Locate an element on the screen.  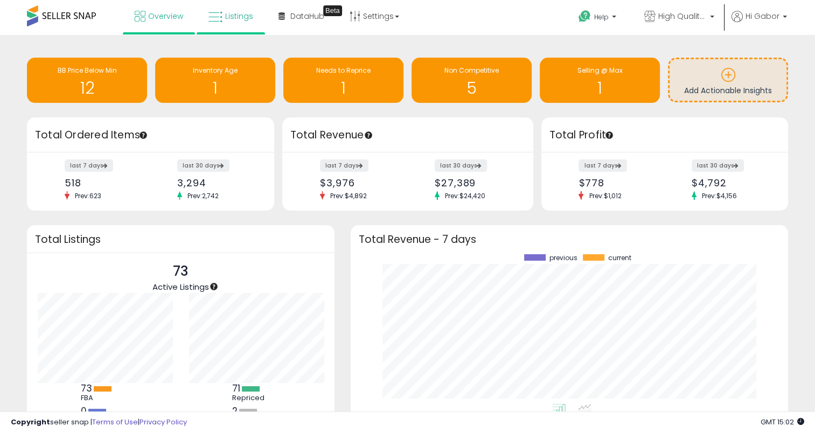
div: $778 is located at coordinates (617, 183).